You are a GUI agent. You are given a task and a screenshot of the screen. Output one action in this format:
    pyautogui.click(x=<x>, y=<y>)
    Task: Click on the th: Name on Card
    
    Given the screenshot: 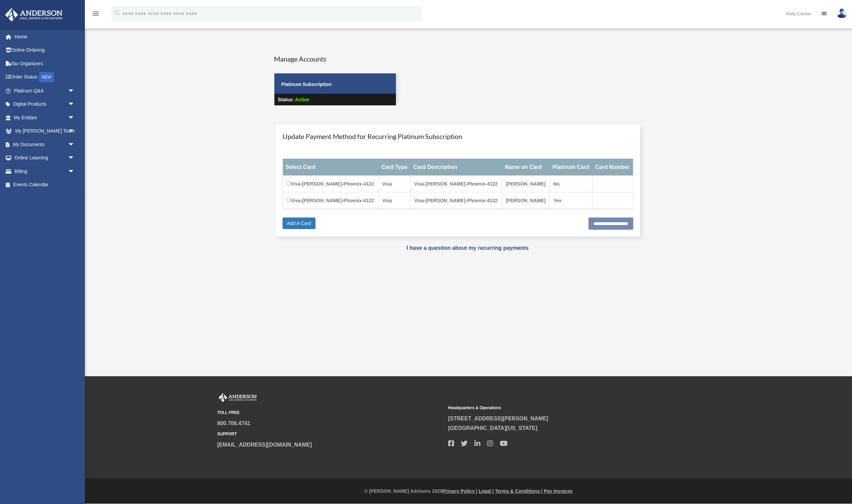 What is the action you would take?
    pyautogui.click(x=526, y=167)
    